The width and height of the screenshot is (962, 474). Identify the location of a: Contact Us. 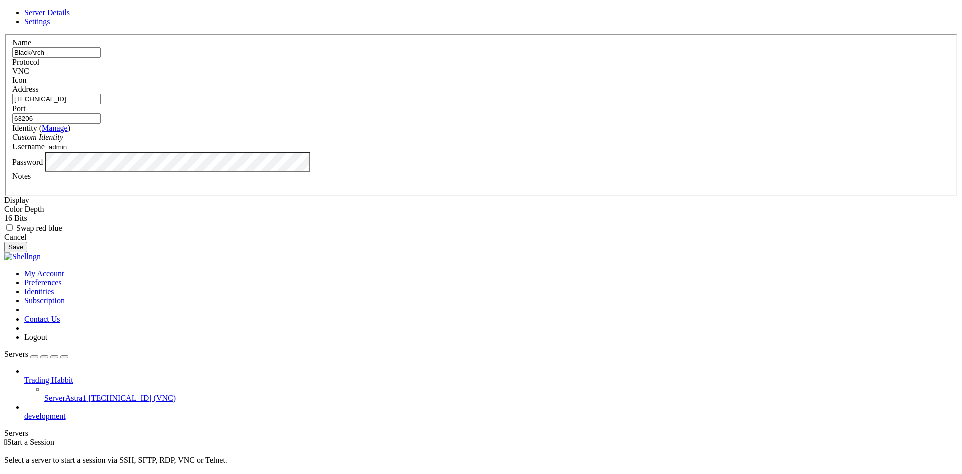
(42, 318).